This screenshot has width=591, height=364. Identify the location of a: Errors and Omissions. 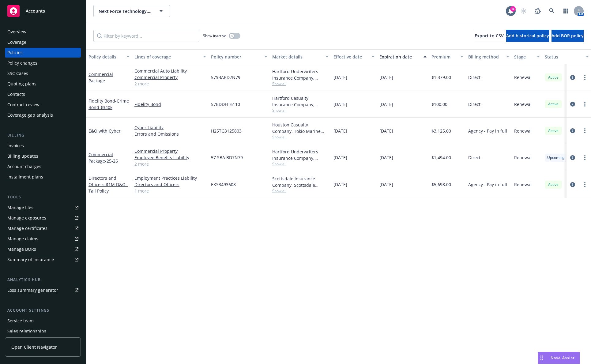
(171, 134).